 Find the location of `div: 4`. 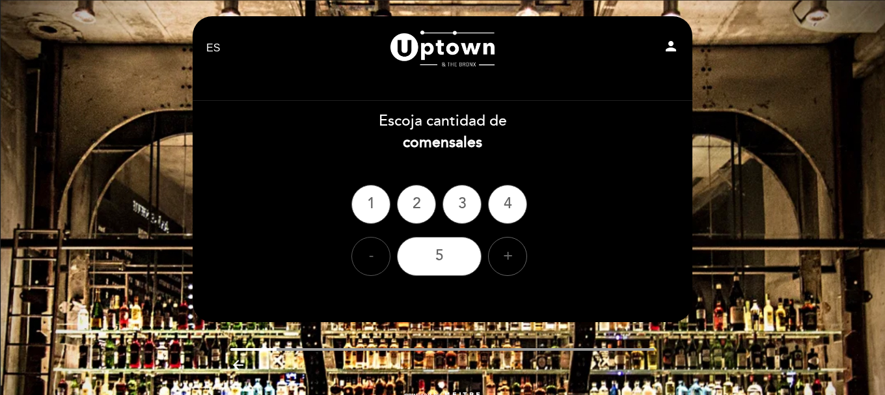

div: 4 is located at coordinates (507, 204).